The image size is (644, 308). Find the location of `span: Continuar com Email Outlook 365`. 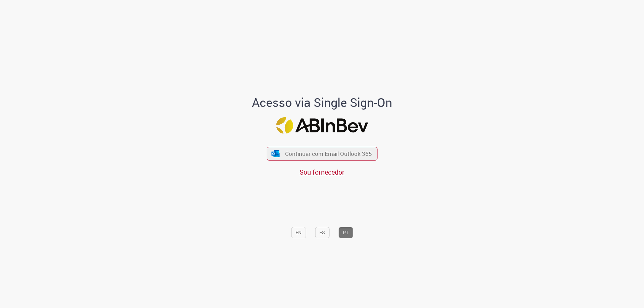

span: Continuar com Email Outlook 365 is located at coordinates (328, 153).